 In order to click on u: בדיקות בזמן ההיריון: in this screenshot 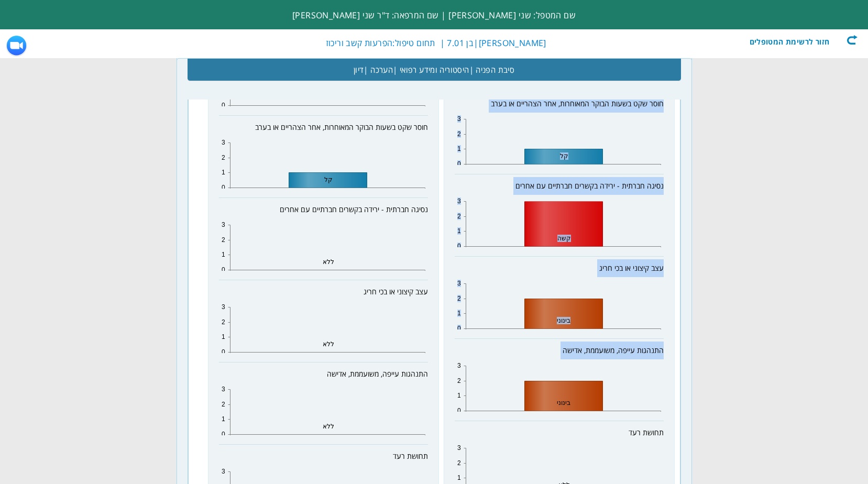, I will do `click(452, 131)`.